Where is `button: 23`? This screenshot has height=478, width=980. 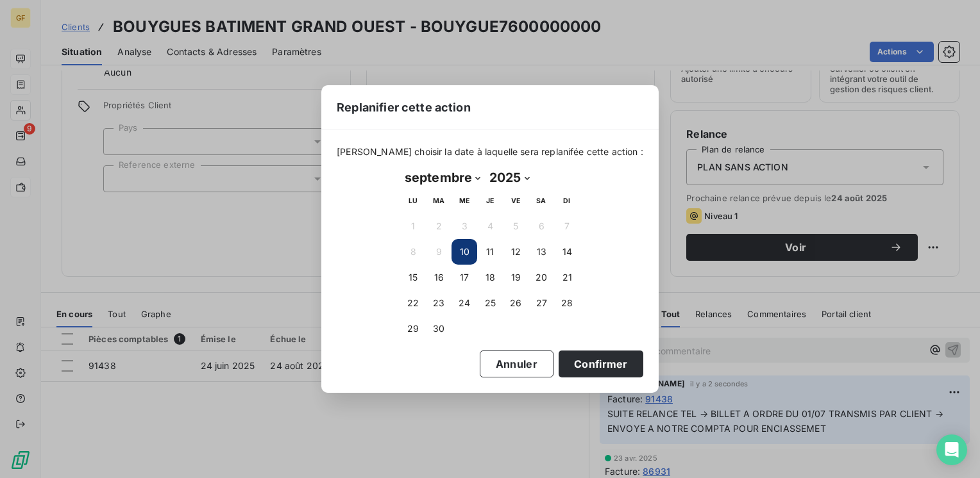
button: 23 is located at coordinates (439, 304).